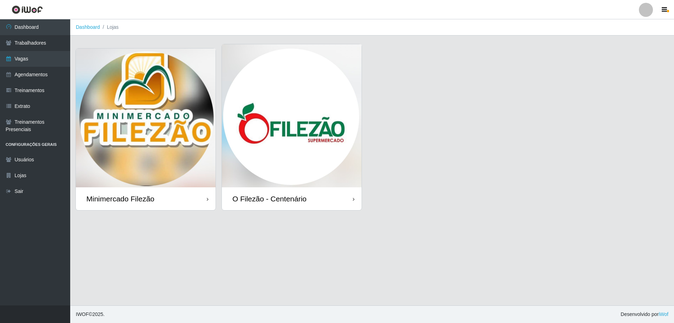 Image resolution: width=674 pixels, height=323 pixels. I want to click on a: Dashboard, so click(88, 27).